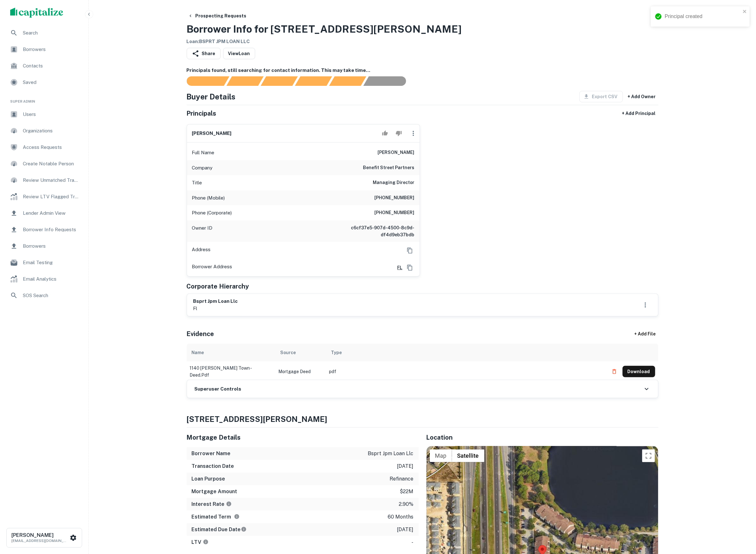 This screenshot has height=554, width=756. Describe the element at coordinates (51, 82) in the screenshot. I see `span: Saved` at that location.